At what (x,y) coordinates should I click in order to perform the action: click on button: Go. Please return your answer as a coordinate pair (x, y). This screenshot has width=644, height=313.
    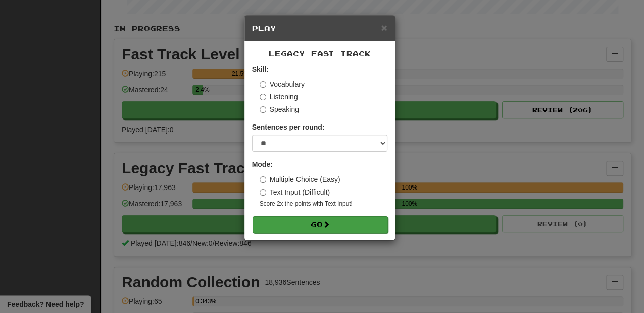
    Looking at the image, I should click on (320, 225).